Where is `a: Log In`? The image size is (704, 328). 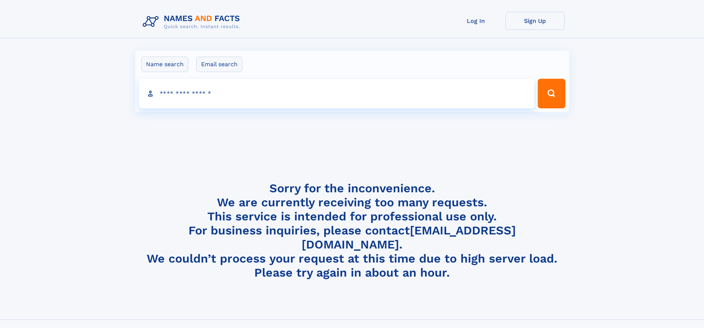
a: Log In is located at coordinates (476, 21).